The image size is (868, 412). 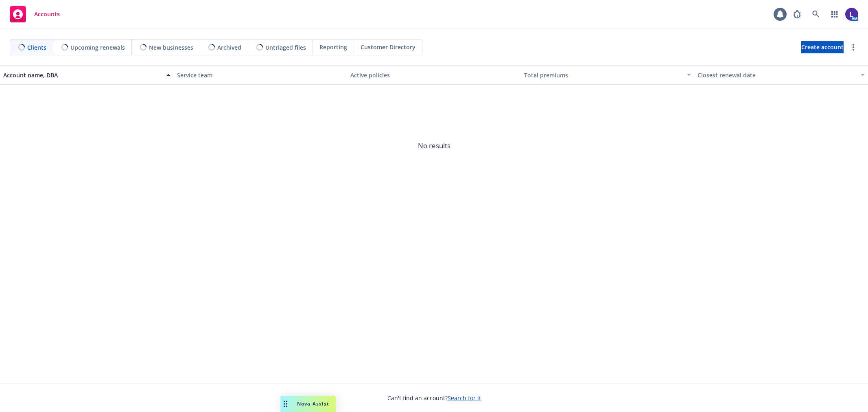 I want to click on div: Service team, so click(x=261, y=75).